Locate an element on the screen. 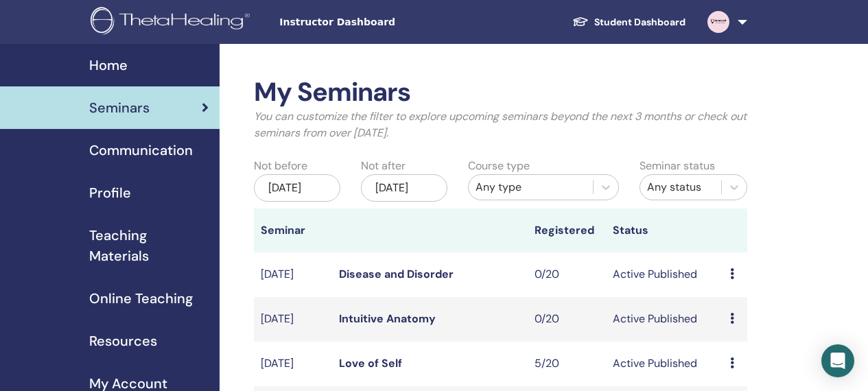 The width and height of the screenshot is (868, 391). span: Instructor Dashboard is located at coordinates (382, 22).